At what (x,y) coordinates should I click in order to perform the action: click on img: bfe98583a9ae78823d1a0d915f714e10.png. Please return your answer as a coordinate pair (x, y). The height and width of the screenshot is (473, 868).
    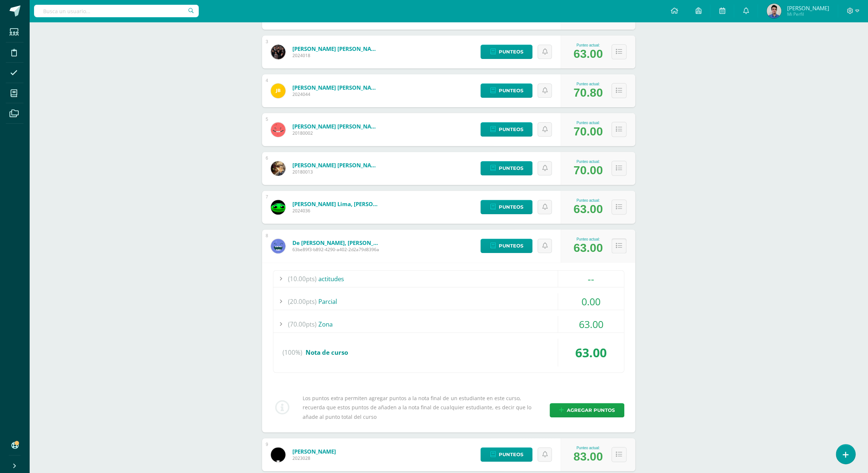
    Looking at the image, I should click on (278, 91).